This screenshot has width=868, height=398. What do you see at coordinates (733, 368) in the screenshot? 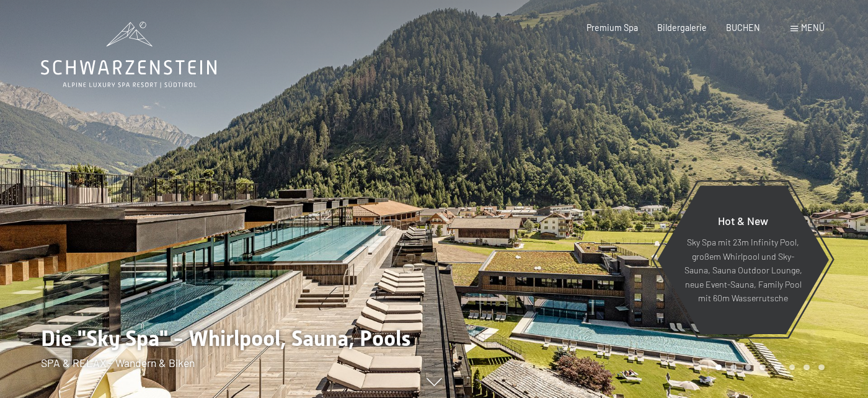
I see `div: Carousel Page 2` at bounding box center [733, 368].